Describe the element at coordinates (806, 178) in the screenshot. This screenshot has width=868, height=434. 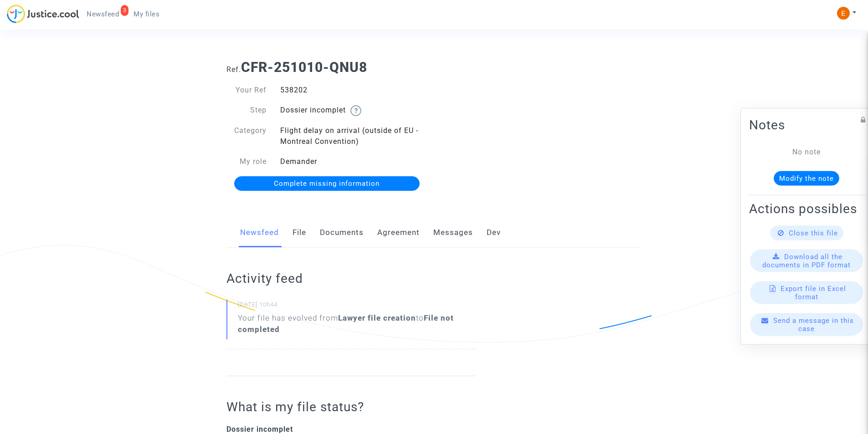
I see `button: Modify the note` at that location.